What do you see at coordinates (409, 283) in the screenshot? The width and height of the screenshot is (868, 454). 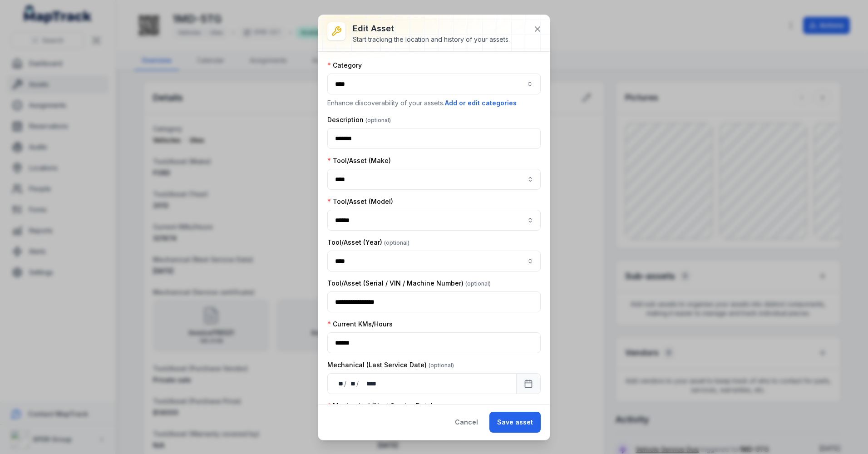 I see `label: Tool/Asset (Serial / VIN / Machine Number)` at bounding box center [409, 283].